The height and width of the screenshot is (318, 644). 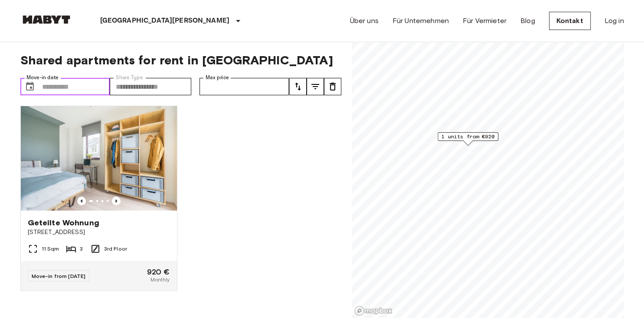 What do you see at coordinates (50, 248) in the screenshot?
I see `span: 11 Sqm` at bounding box center [50, 248].